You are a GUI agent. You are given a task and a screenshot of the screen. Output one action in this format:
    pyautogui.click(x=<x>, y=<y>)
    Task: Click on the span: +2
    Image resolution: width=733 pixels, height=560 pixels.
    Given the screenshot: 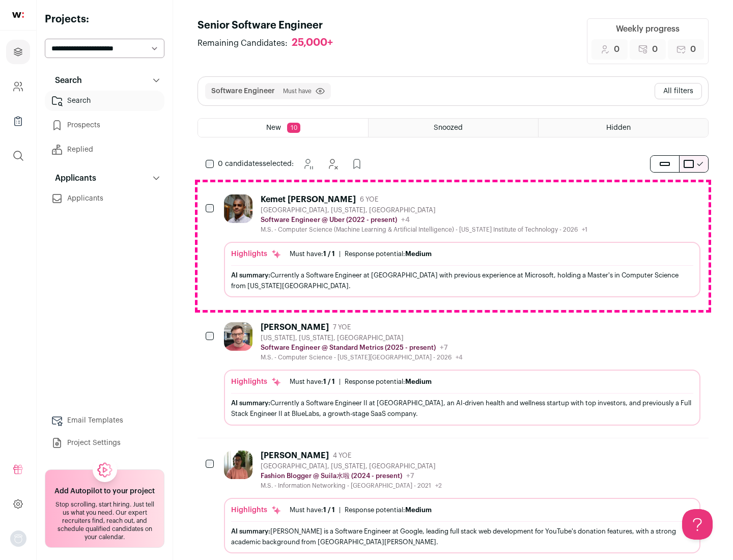 What is the action you would take?
    pyautogui.click(x=438, y=485)
    